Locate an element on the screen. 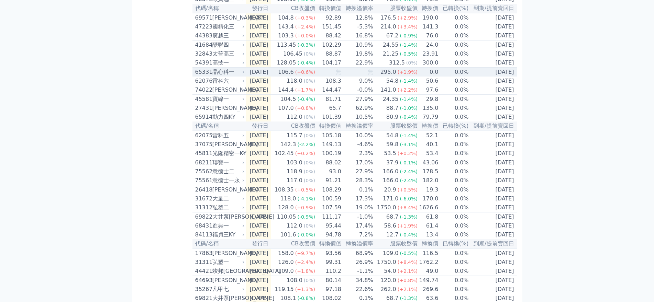 The width and height of the screenshot is (654, 302). td: 88.02 is located at coordinates (328, 163).